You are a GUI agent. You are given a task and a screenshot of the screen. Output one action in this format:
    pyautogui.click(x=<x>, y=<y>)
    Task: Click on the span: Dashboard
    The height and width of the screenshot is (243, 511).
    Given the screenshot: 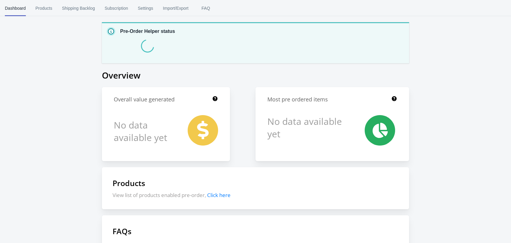 What is the action you would take?
    pyautogui.click(x=15, y=8)
    